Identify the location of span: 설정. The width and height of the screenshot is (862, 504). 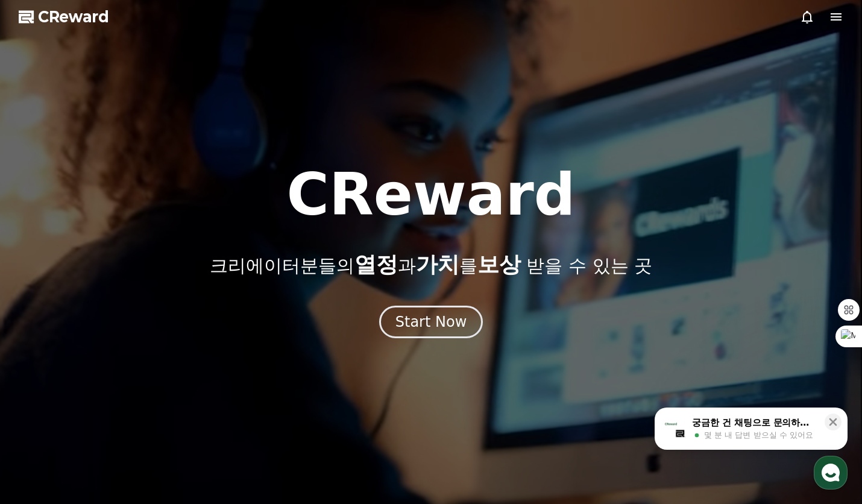
(194, 405).